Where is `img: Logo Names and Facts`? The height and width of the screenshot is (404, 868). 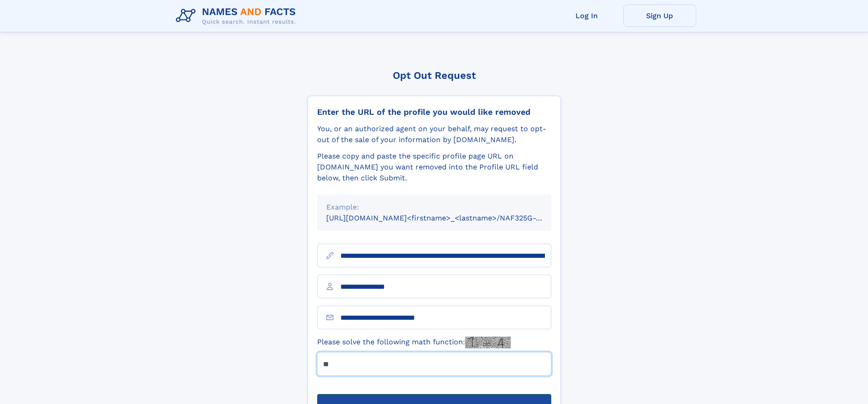
img: Logo Names and Facts is located at coordinates (238, 16).